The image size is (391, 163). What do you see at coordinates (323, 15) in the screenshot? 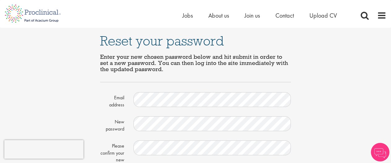
I see `span: Upload CV` at bounding box center [323, 15].